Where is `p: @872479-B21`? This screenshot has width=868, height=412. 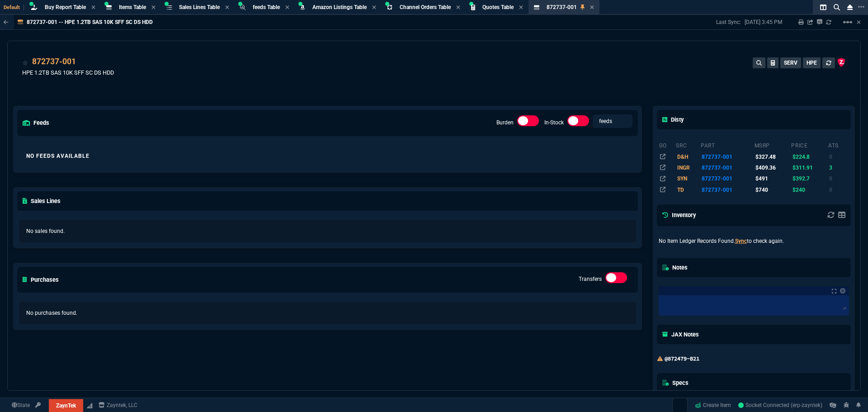
p: @872479-B21 is located at coordinates (754, 359).